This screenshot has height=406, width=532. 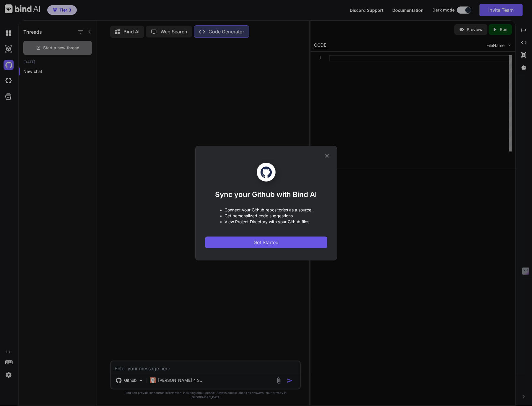 I want to click on span: Get Started, so click(x=266, y=243).